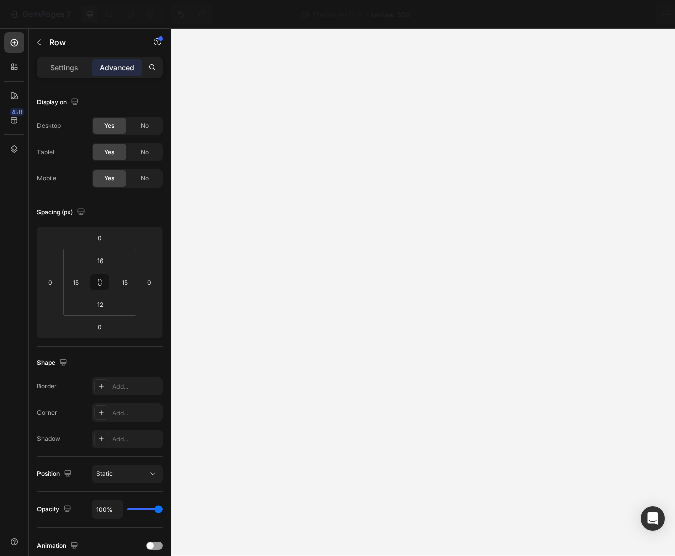 This screenshot has width=675, height=556. I want to click on div: Spacing (px), so click(62, 212).